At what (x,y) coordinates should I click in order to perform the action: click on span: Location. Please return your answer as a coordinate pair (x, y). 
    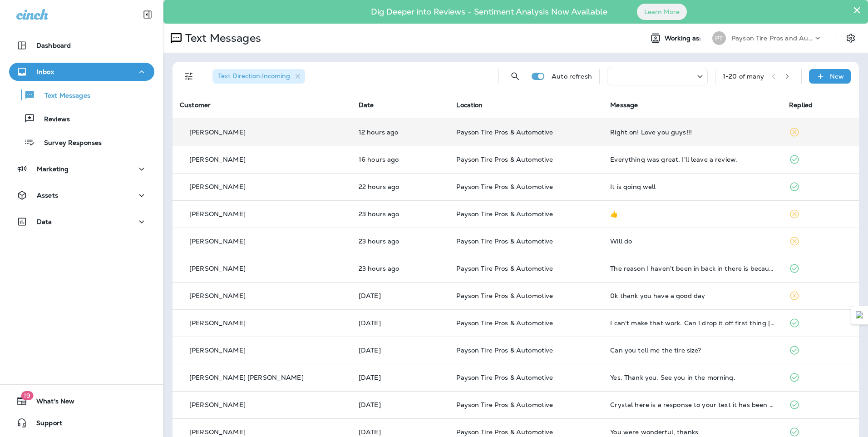
    Looking at the image, I should click on (469, 105).